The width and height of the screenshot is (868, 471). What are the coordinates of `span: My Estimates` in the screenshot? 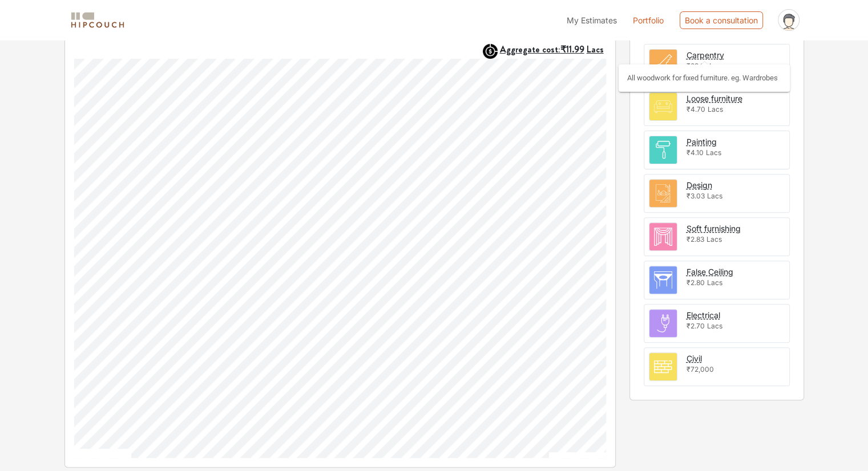 It's located at (592, 20).